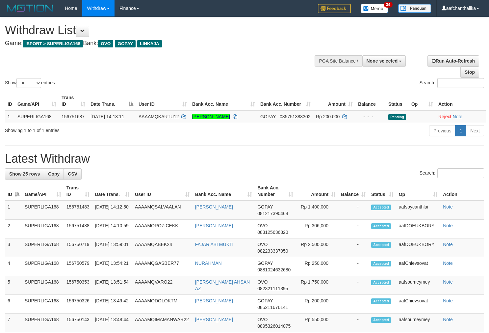 This screenshot has width=489, height=333. Describe the element at coordinates (388, 5) in the screenshot. I see `span: 34` at that location.